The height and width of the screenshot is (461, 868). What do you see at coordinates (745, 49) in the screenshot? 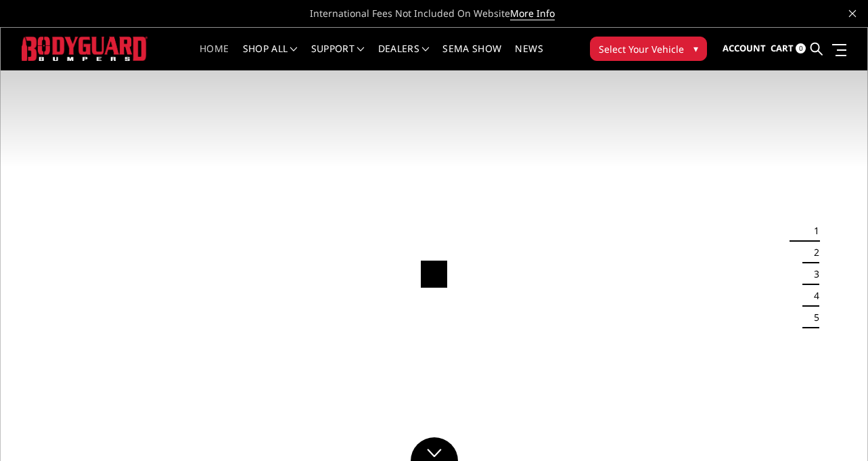
I see `a: Account` at bounding box center [745, 49].